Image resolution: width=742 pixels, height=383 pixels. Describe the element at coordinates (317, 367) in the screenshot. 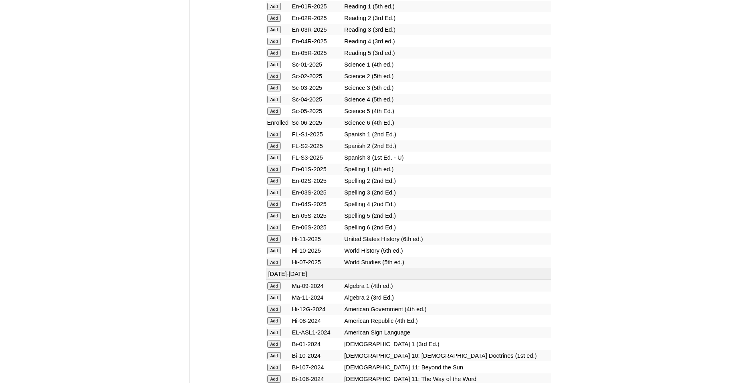

I see `td: Bi-107-2024` at that location.